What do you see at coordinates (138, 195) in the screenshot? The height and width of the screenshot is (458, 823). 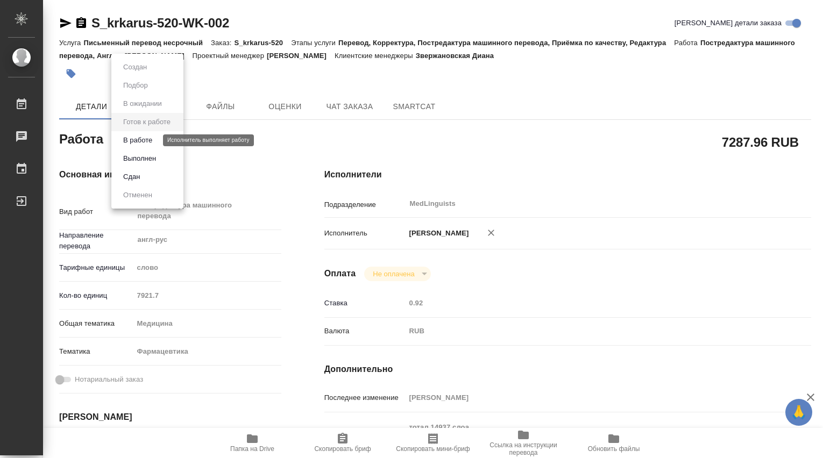 I see `button: Отменен` at bounding box center [138, 195].